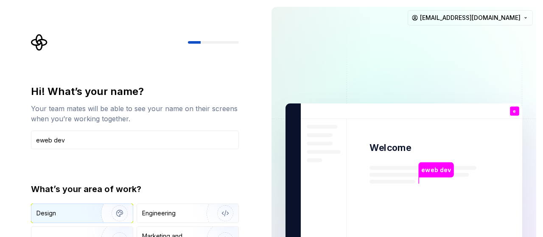  I want to click on div: Your team mates will be able to see your name on their screens when you’re working together., so click(135, 114).